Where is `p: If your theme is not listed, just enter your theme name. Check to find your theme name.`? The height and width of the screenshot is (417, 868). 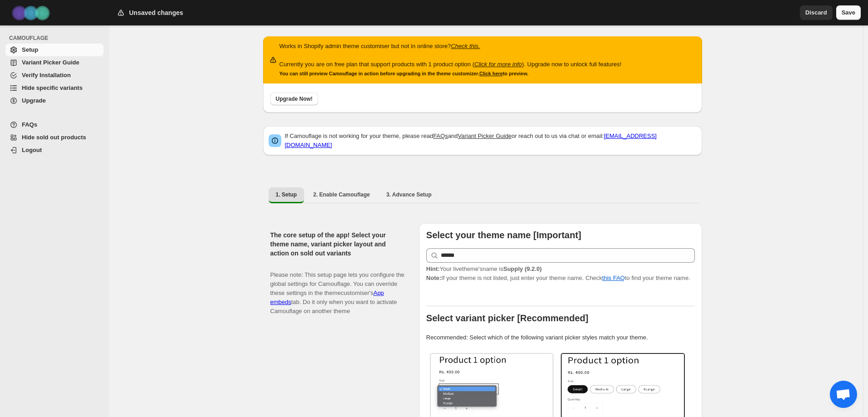
p: If your theme is not listed, just enter your theme name. Check to find your theme name. is located at coordinates (560, 274).